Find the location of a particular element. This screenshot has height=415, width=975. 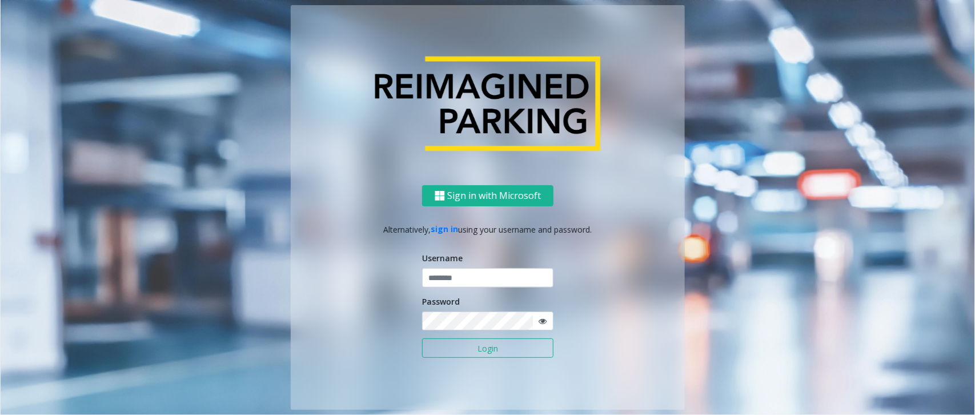

label: Username is located at coordinates (442, 258).